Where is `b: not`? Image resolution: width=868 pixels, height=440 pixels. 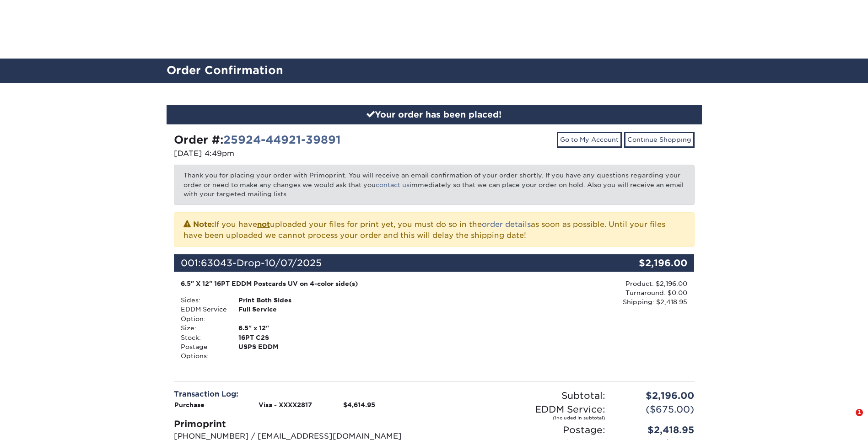 b: not is located at coordinates (263, 224).